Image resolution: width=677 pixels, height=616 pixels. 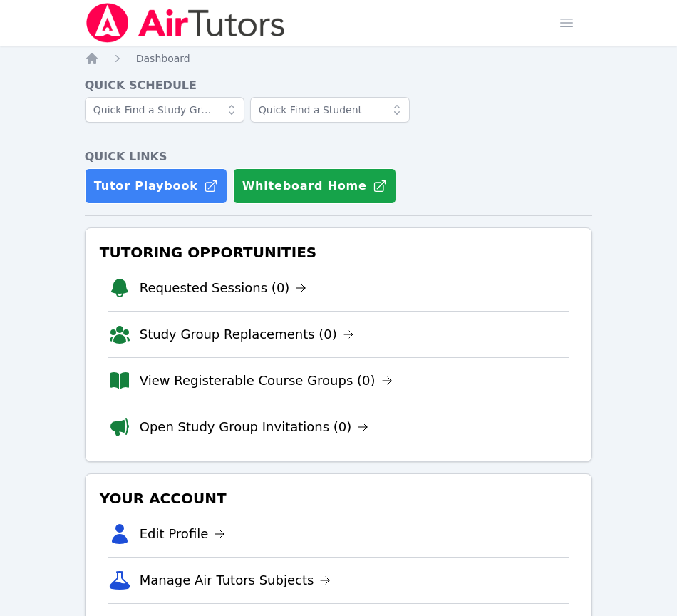 I want to click on h4: Quick Links, so click(x=338, y=156).